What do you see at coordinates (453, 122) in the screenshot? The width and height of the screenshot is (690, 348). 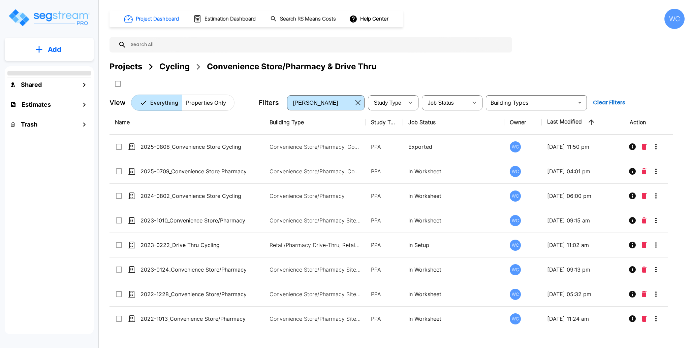 I see `th: Job Status` at bounding box center [453, 122].